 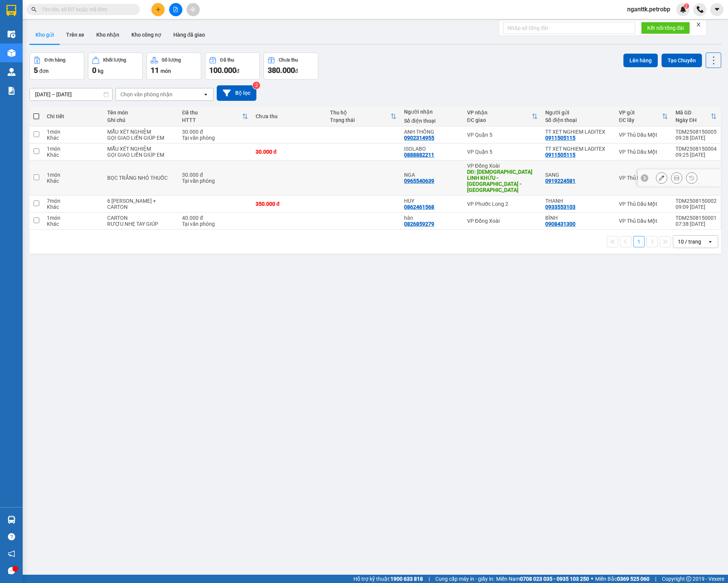 What do you see at coordinates (236, 93) in the screenshot?
I see `button: Bộ lọc` at bounding box center [236, 93].